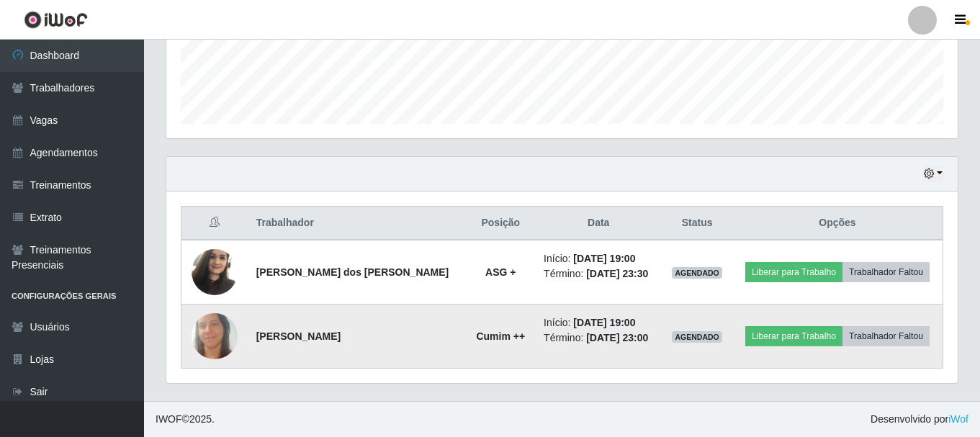 The width and height of the screenshot is (980, 437). I want to click on span: © 2025 ., so click(185, 419).